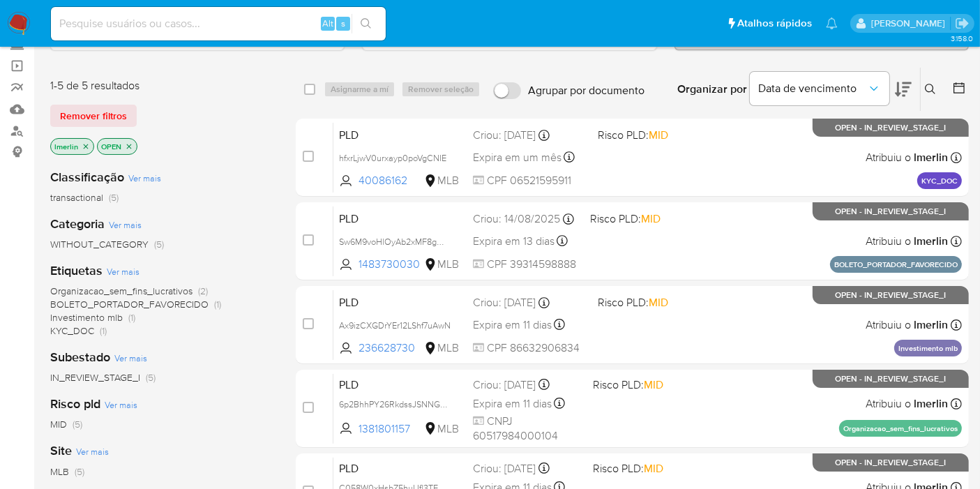  What do you see at coordinates (832, 23) in the screenshot?
I see `a: Notificações` at bounding box center [832, 23].